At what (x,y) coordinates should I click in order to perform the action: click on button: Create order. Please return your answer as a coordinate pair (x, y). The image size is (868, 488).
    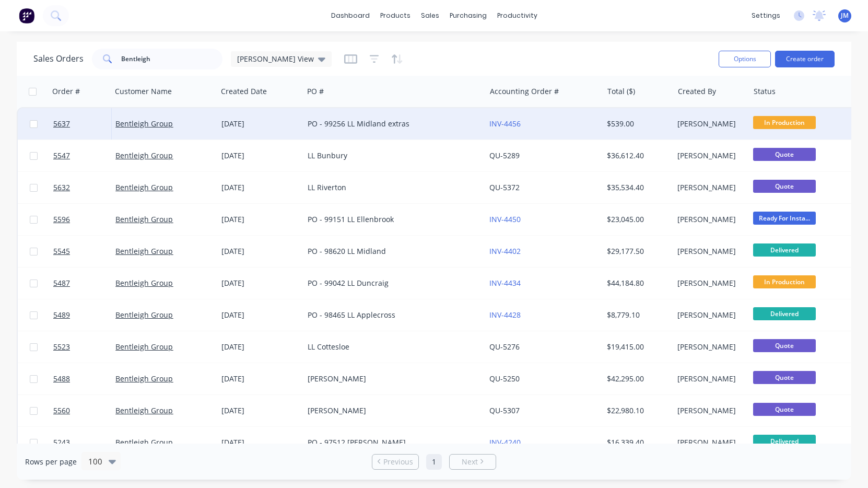
    Looking at the image, I should click on (805, 59).